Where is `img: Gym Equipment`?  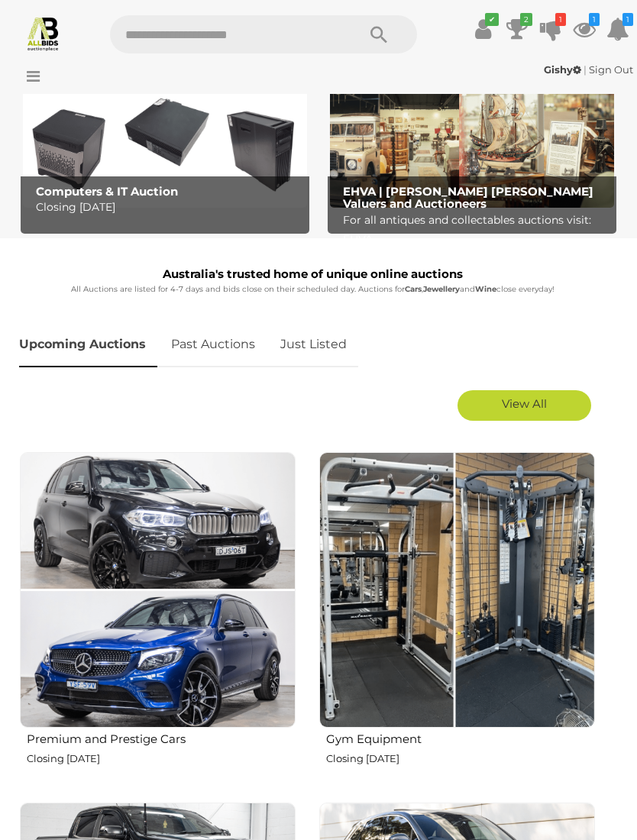
img: Gym Equipment is located at coordinates (457, 590).